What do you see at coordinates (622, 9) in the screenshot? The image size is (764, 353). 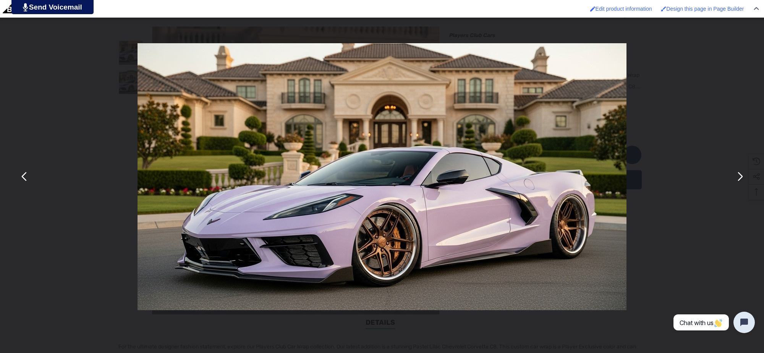 I see `a: Enabled brush for product edit Edit product information` at bounding box center [622, 9].